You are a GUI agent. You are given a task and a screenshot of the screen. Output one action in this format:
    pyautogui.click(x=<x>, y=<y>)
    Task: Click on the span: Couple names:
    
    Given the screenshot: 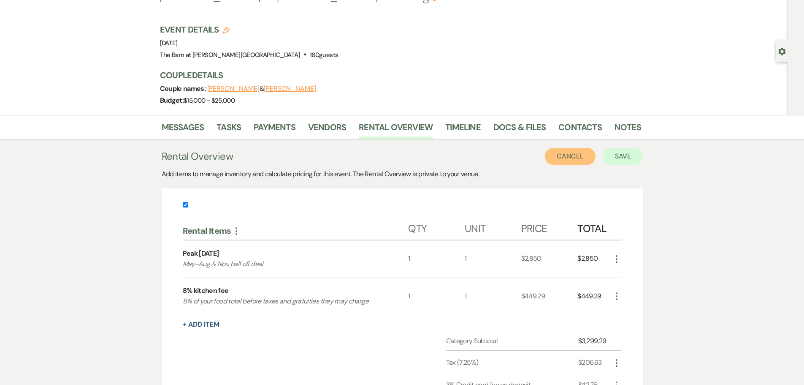 What is the action you would take?
    pyautogui.click(x=184, y=88)
    